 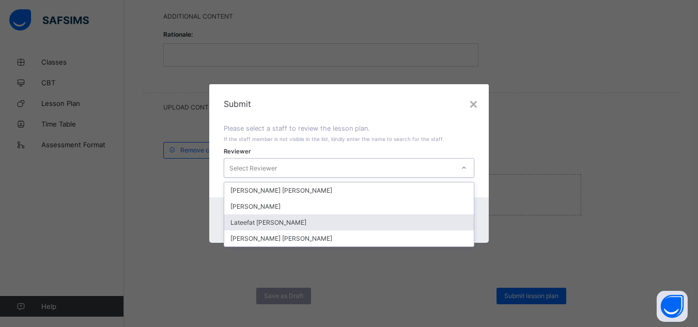 I want to click on button: Open asap, so click(x=672, y=306).